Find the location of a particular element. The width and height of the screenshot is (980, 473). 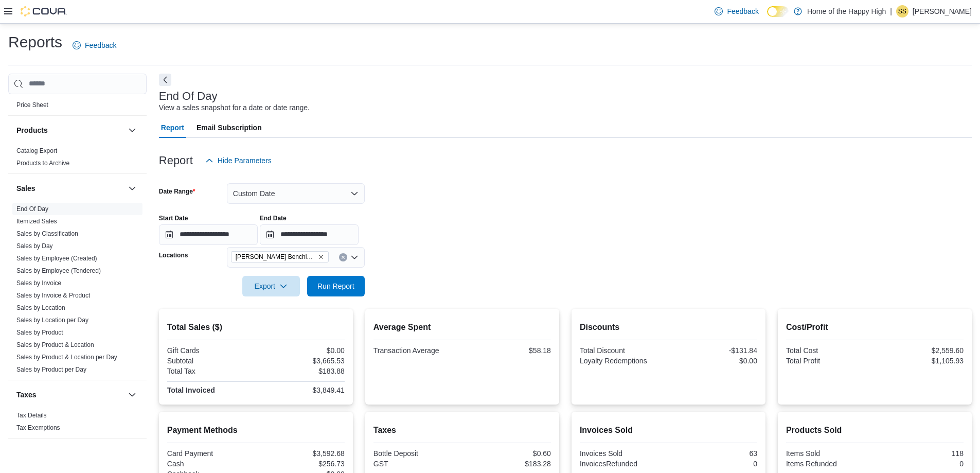

span: Sales by Invoice & Product is located at coordinates (53, 295).